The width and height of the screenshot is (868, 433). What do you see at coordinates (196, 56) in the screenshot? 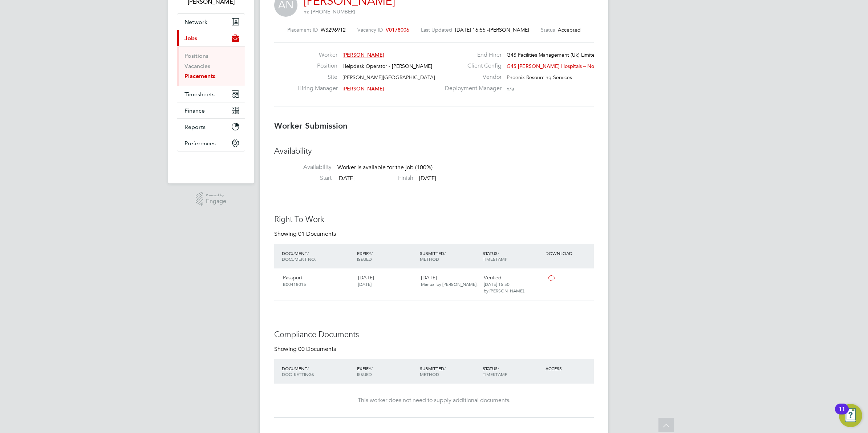
I see `a: Positions` at bounding box center [196, 56].